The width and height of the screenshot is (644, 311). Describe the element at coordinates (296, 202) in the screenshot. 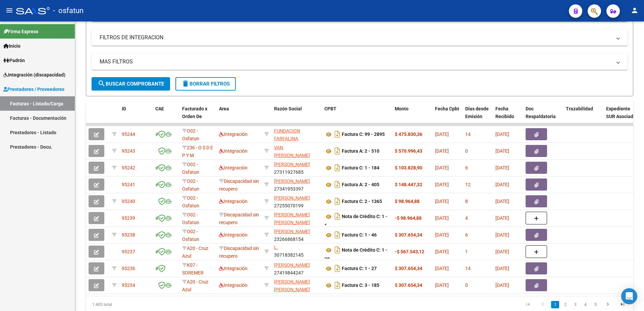

I see `div: 27255070199` at that location.